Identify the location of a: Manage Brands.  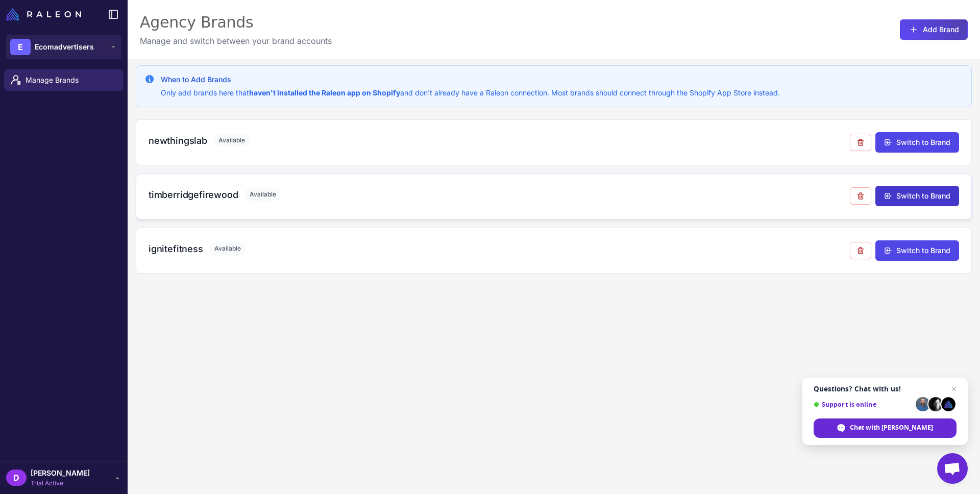
(64, 80).